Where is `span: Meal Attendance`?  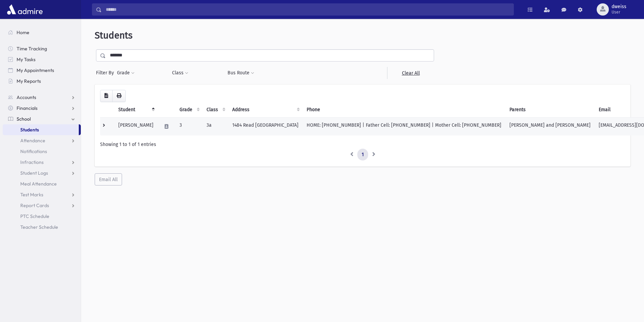
span: Meal Attendance is located at coordinates (38, 184).